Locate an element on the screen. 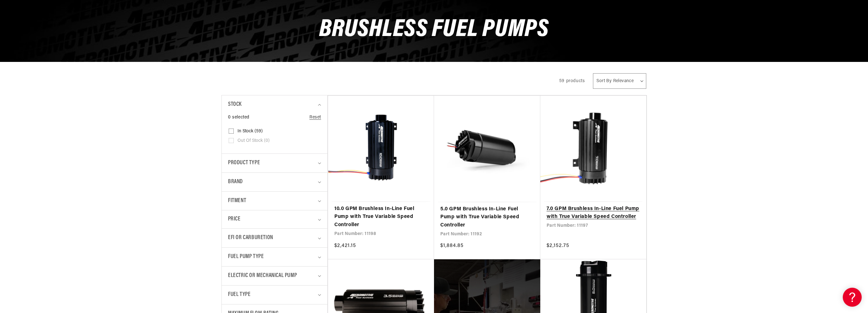 The height and width of the screenshot is (313, 868). span: Brand is located at coordinates (235, 182).